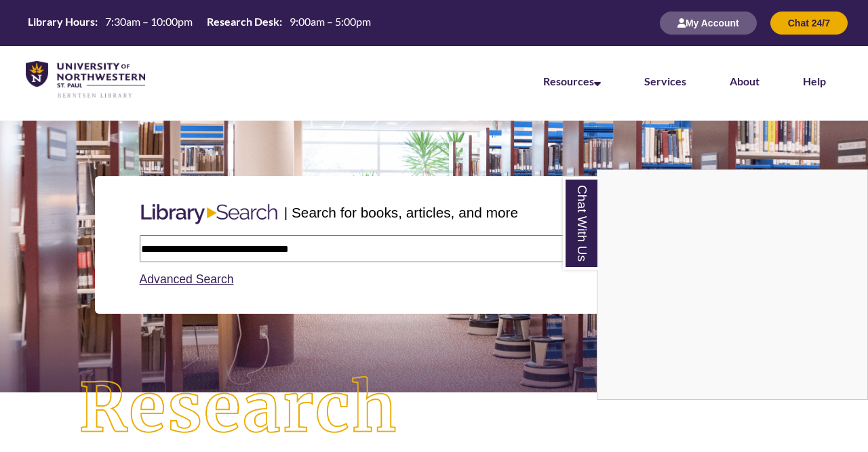 The image size is (868, 452). What do you see at coordinates (666, 81) in the screenshot?
I see `a: Services` at bounding box center [666, 81].